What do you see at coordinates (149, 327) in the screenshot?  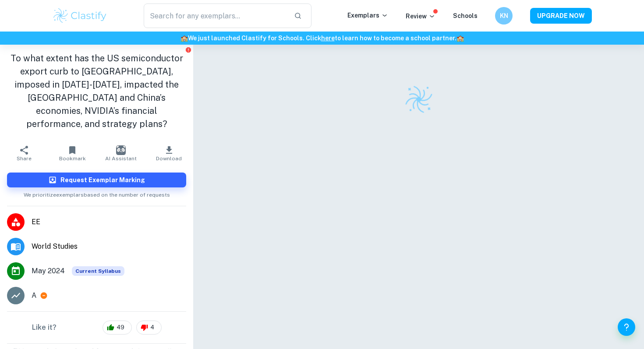 I see `div: 4` at bounding box center [149, 327].